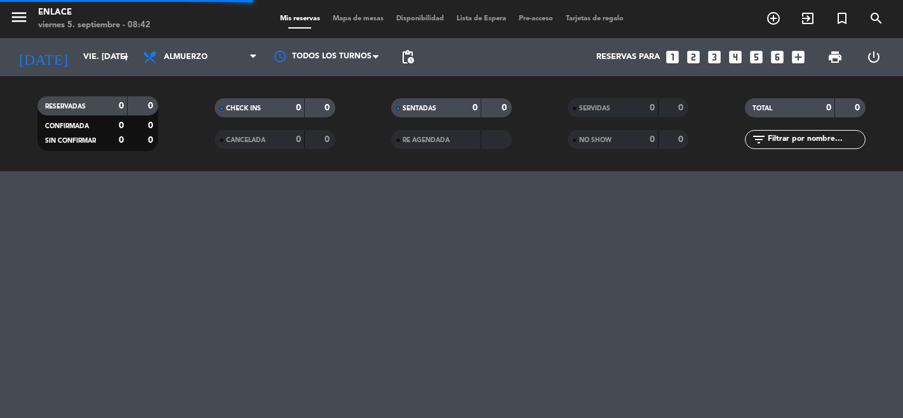  I want to click on span: Mis reservas, so click(300, 18).